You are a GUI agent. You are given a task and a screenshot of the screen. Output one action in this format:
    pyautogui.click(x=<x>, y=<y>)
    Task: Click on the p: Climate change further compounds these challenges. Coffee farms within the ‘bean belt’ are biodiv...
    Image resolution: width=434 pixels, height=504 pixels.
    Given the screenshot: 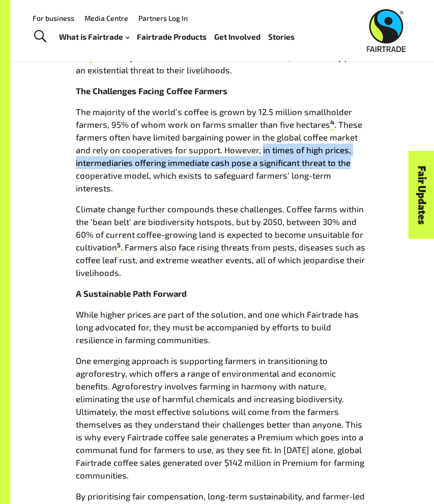 What is the action you would take?
    pyautogui.click(x=222, y=241)
    